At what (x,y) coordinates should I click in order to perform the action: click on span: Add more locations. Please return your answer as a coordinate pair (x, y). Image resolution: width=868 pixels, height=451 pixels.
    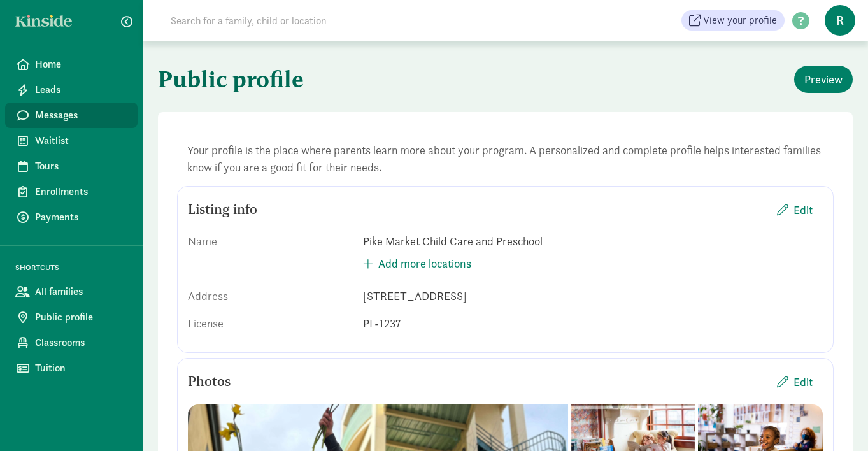
    Looking at the image, I should click on (425, 263).